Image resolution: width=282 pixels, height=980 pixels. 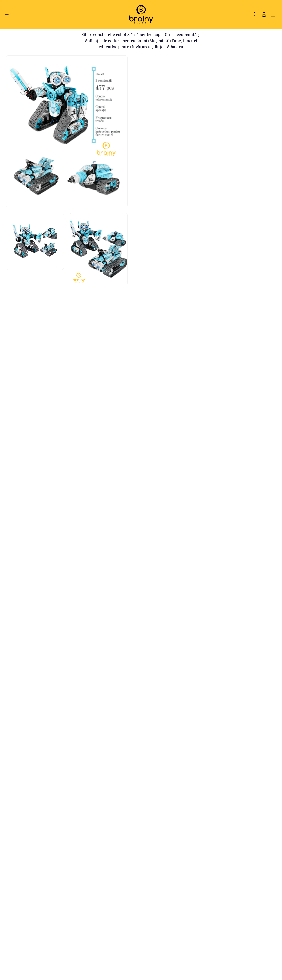 What do you see at coordinates (254, 14) in the screenshot?
I see `summary: Căutați` at bounding box center [254, 14].